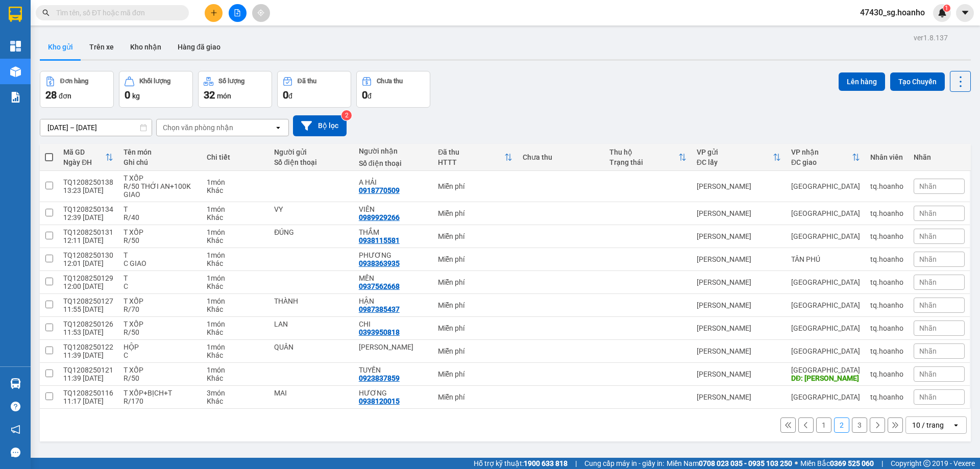 This screenshot has height=469, width=980. What do you see at coordinates (379, 287) in the screenshot?
I see `div: 0937562668` at bounding box center [379, 287].